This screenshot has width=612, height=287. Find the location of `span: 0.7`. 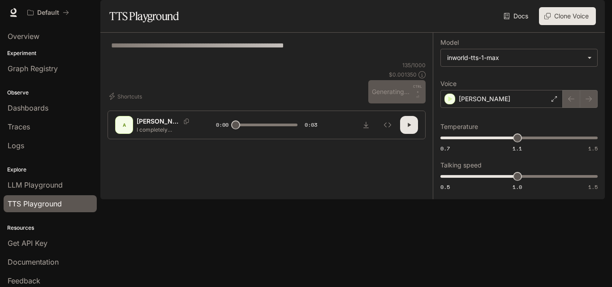

span: 0.7 is located at coordinates (445, 148).